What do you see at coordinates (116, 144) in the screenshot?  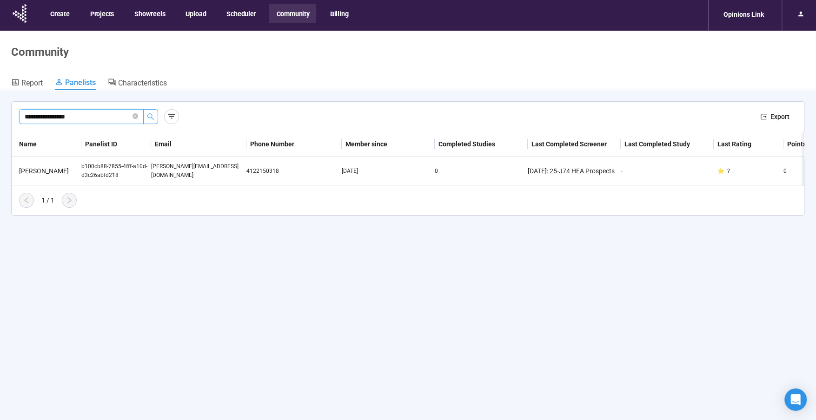 I see `th: Panelist ID` at bounding box center [116, 144].